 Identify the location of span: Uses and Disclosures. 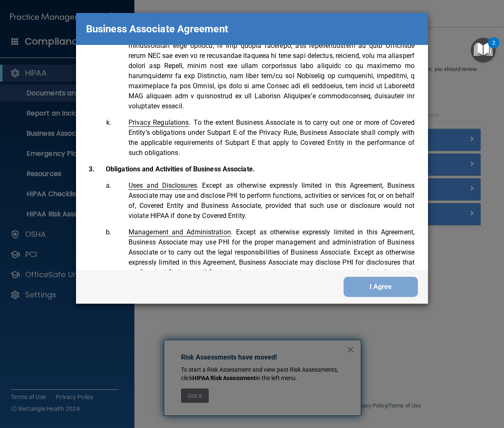
(162, 186).